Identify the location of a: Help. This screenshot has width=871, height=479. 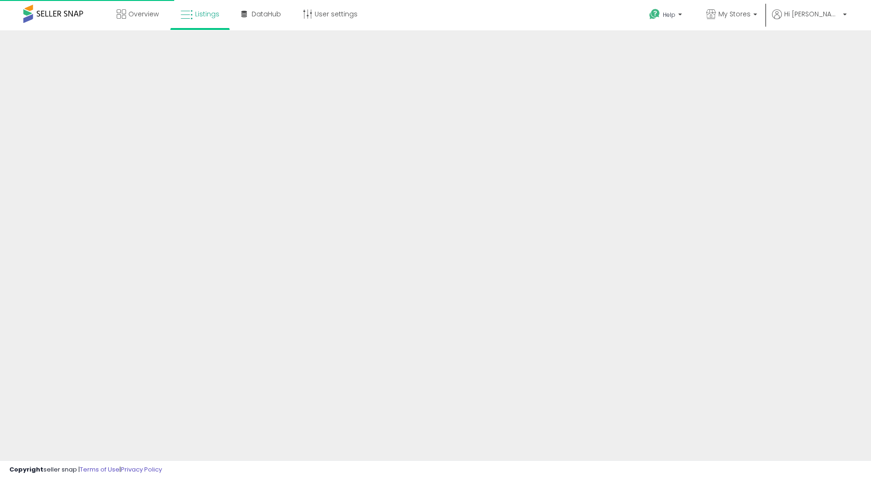
(667, 16).